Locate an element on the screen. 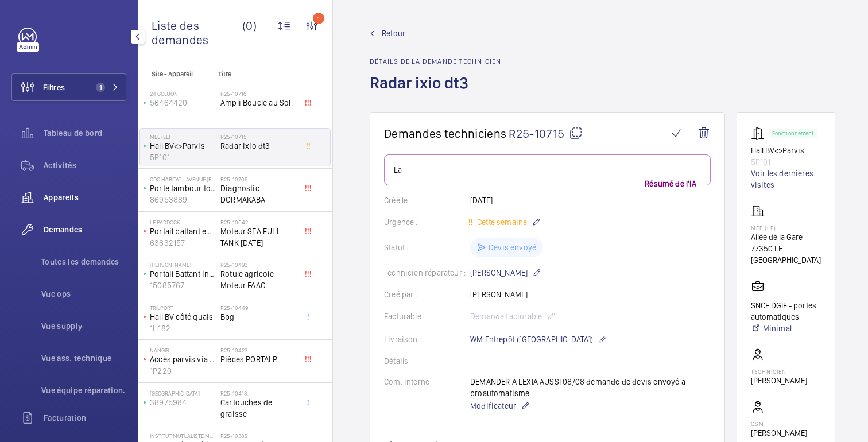 Image resolution: width=868 pixels, height=442 pixels. font: Demandes is located at coordinates (64, 230).